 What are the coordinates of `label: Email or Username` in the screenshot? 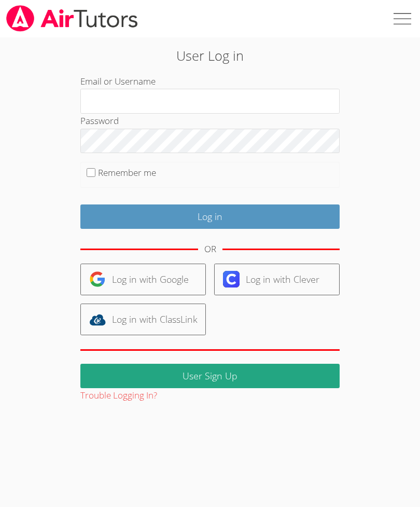 It's located at (117, 81).